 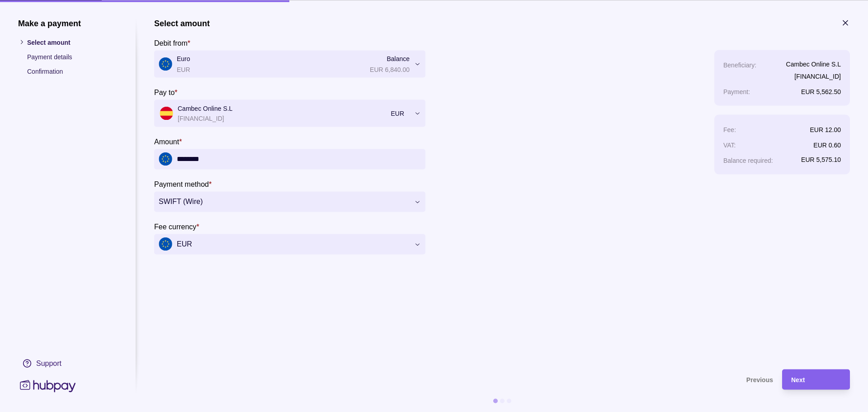 What do you see at coordinates (68, 363) in the screenshot?
I see `a: Support` at bounding box center [68, 363].